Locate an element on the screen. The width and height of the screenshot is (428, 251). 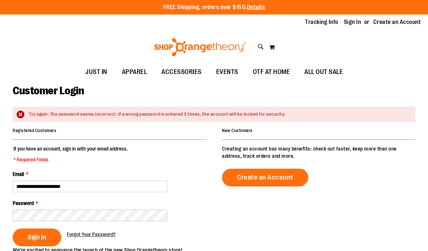
span: Sign In is located at coordinates (37, 237).